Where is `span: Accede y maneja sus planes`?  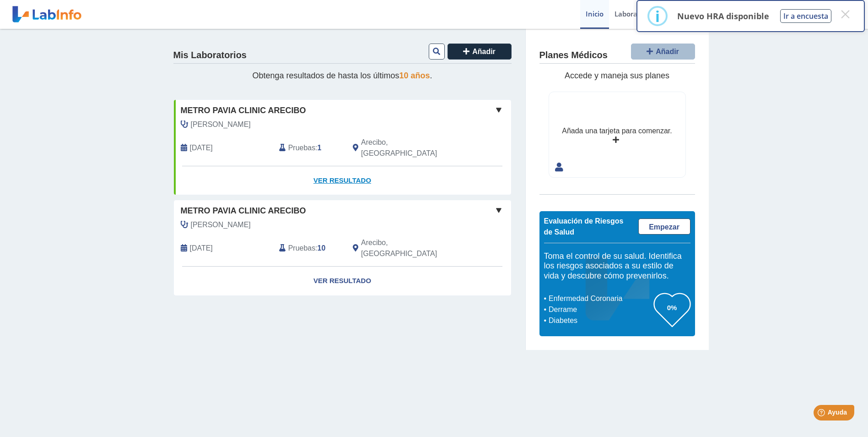 span: Accede y maneja sus planes is located at coordinates (617, 75).